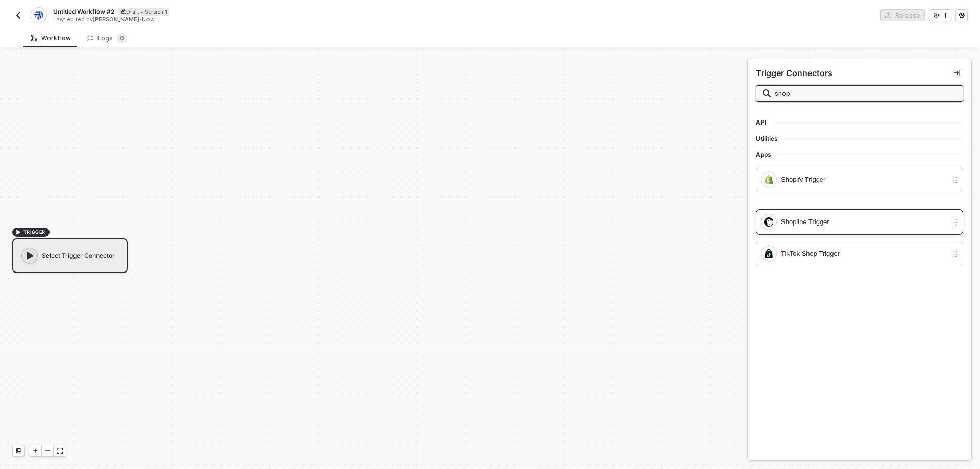  I want to click on button: Release, so click(902, 15).